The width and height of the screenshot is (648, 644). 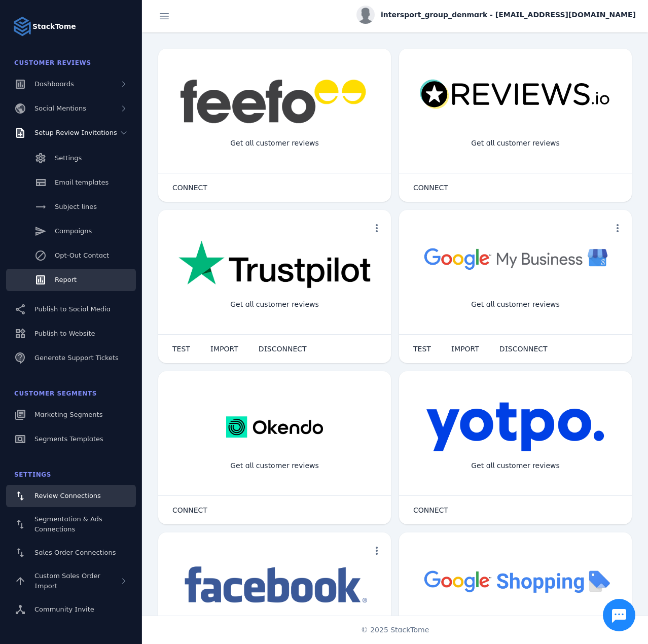 I want to click on span: Campaigns, so click(x=73, y=231).